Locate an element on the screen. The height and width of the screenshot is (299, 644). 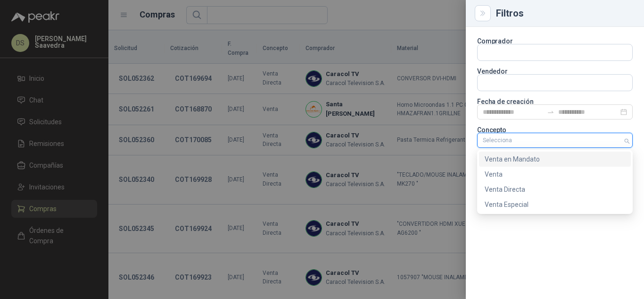
div: Venta is located at coordinates (555, 174).